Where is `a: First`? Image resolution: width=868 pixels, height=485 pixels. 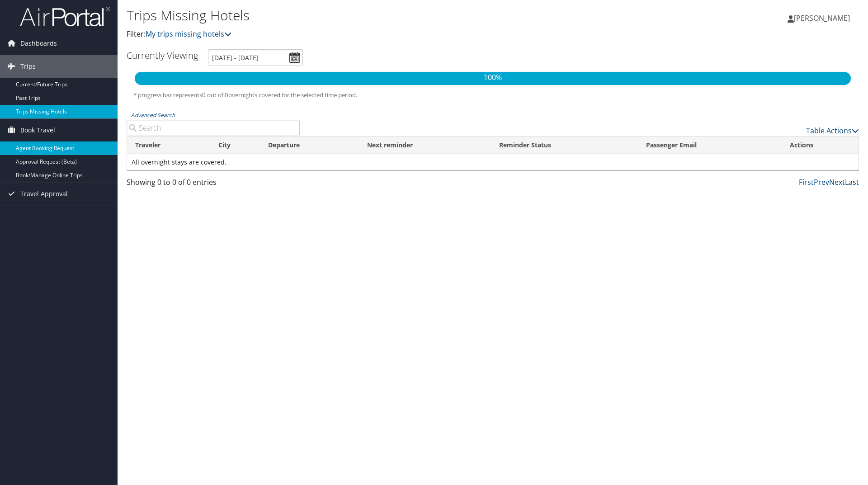
a: First is located at coordinates (806, 182).